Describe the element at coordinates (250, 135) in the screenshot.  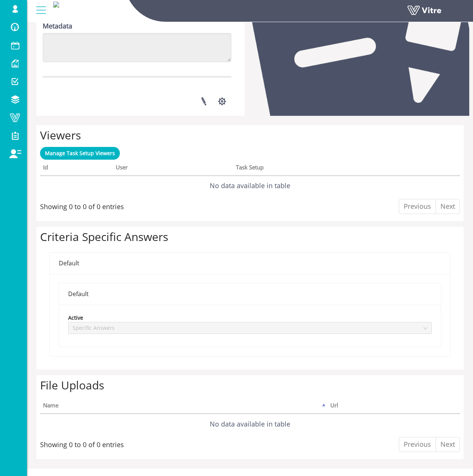
I see `h2: Viewers` at that location.